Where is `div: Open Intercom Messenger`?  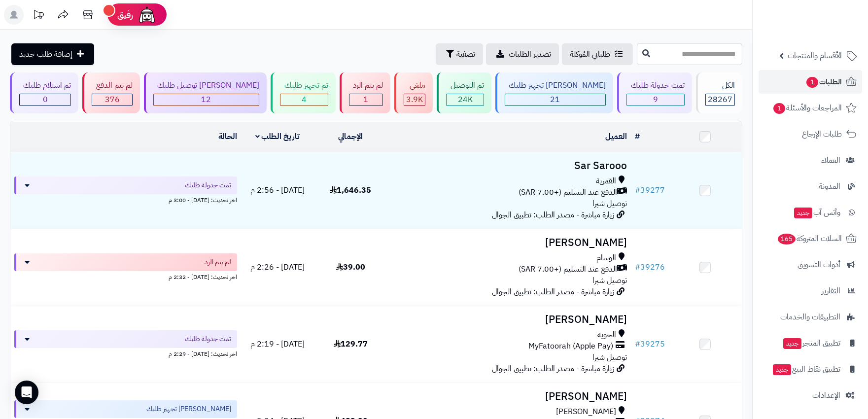 div: Open Intercom Messenger is located at coordinates (27, 392).